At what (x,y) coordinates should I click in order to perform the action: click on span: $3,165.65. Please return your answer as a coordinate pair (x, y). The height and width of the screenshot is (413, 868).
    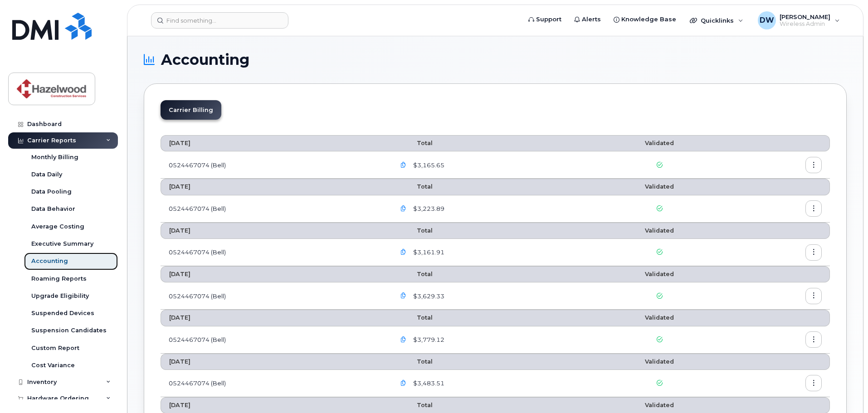
    Looking at the image, I should click on (428, 165).